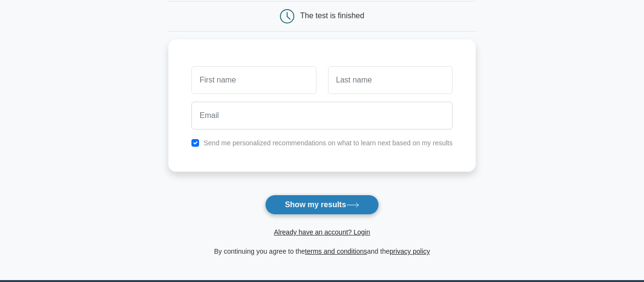 The height and width of the screenshot is (282, 644). Describe the element at coordinates (322, 205) in the screenshot. I see `button: Show my results` at that location.